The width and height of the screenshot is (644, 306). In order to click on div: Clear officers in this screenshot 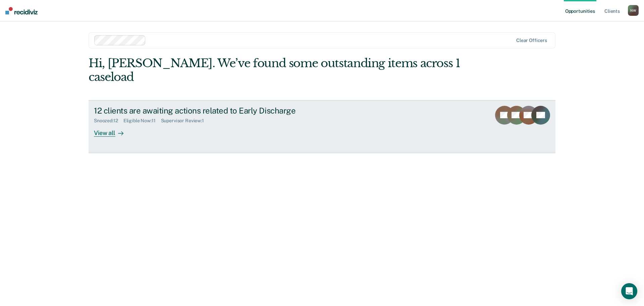, I will do `click(532, 40)`.